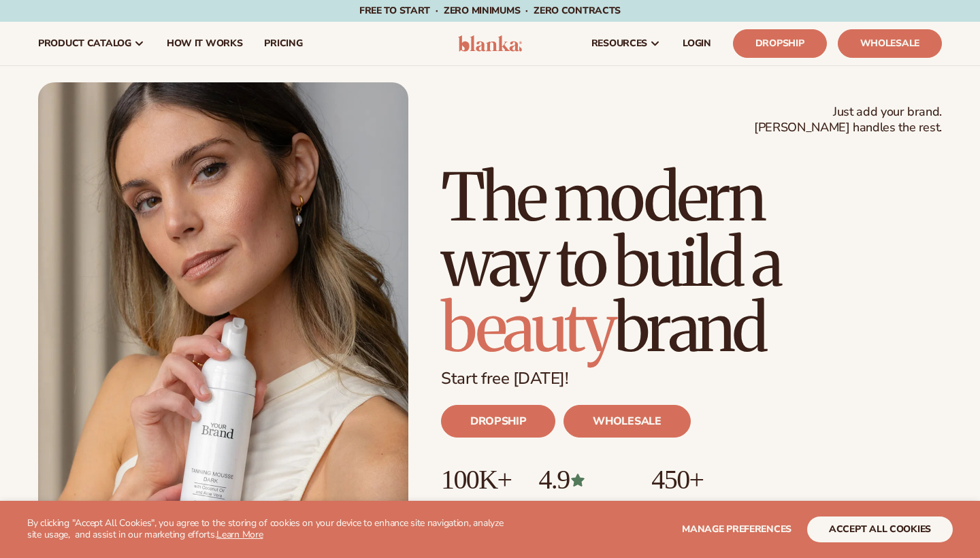 The image size is (980, 558). I want to click on a: product catalog, so click(91, 44).